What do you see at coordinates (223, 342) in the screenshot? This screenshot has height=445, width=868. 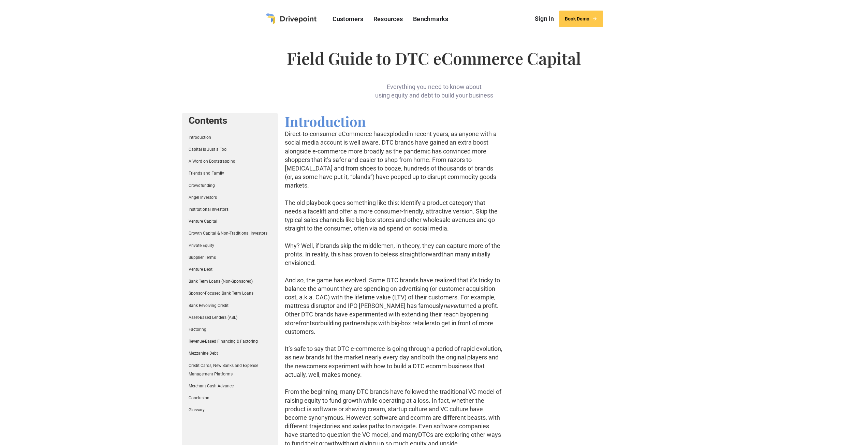 I see `a: Revenue-Based Financing & Factoring` at bounding box center [223, 342].